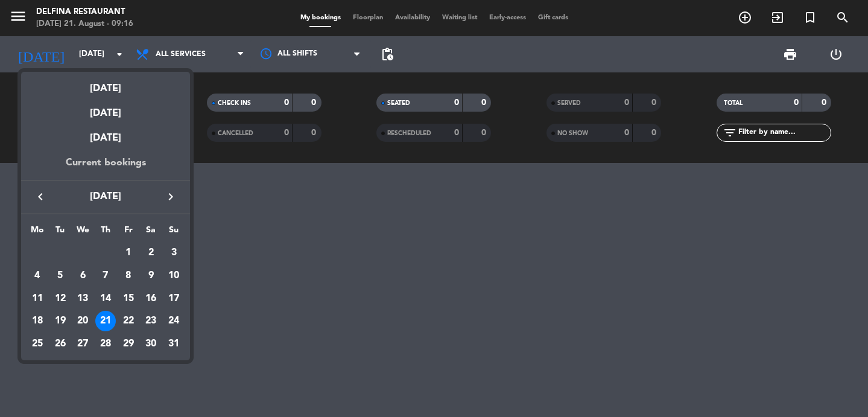 This screenshot has height=417, width=868. Describe the element at coordinates (82, 344) in the screenshot. I see `div: 27` at that location.